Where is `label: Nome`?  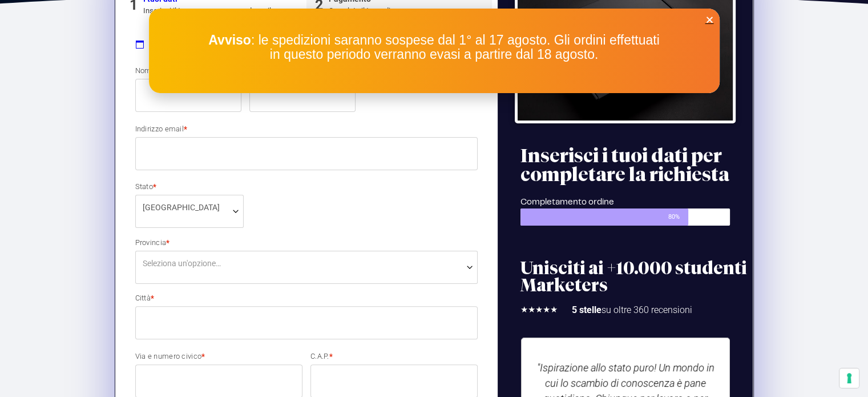 label: Nome is located at coordinates (188, 70).